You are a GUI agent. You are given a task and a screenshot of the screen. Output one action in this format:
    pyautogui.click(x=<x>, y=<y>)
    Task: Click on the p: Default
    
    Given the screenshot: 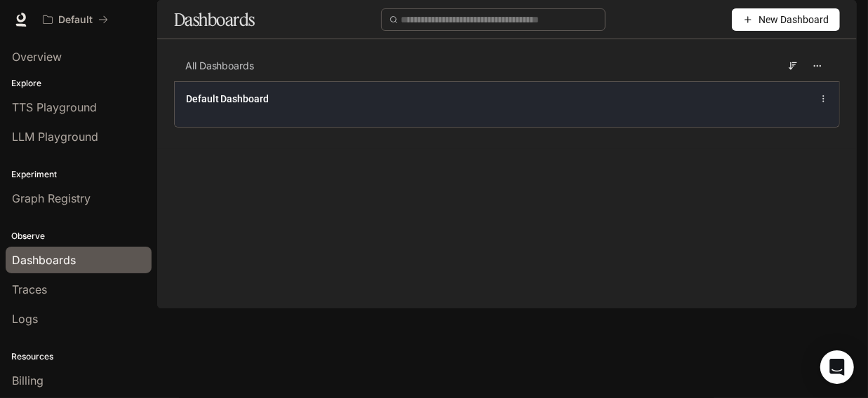 What is the action you would take?
    pyautogui.click(x=75, y=20)
    